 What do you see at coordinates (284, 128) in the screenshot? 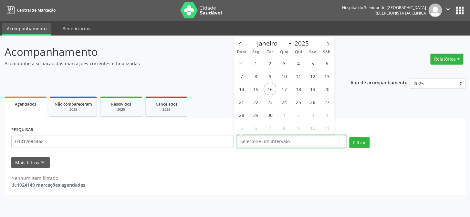
I see `span: Outubro 8, 2025` at bounding box center [284, 128].